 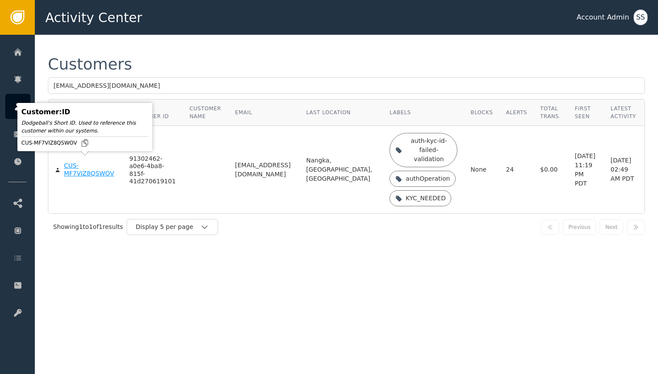 What do you see at coordinates (481, 113) in the screenshot?
I see `div: Blocks` at bounding box center [481, 113].